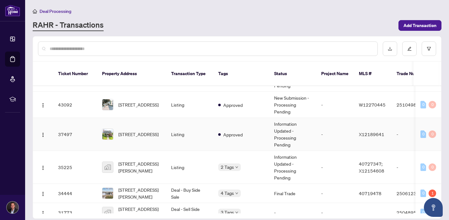 This screenshot has height=220, width=449. What do you see at coordinates (372, 105) in the screenshot?
I see `span: W12270445` at bounding box center [372, 105].